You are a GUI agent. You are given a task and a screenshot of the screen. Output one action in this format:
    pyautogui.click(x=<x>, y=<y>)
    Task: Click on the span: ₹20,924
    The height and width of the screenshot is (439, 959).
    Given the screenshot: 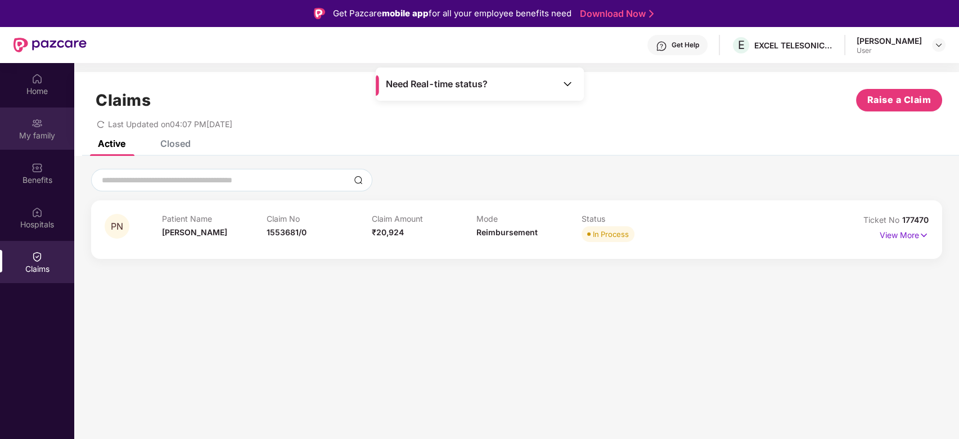 What is the action you would take?
    pyautogui.click(x=387, y=232)
    